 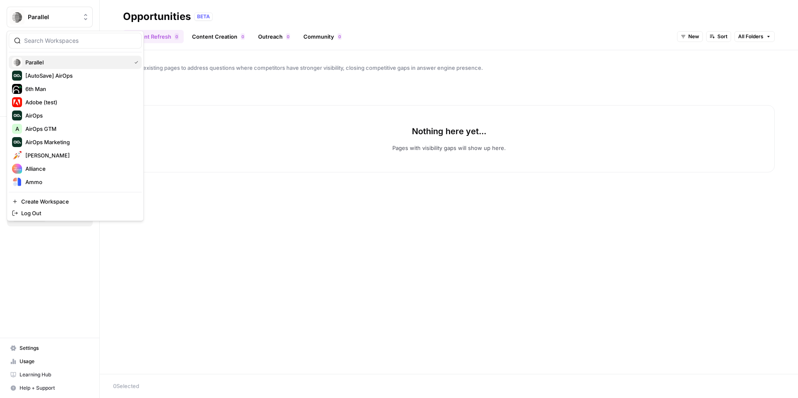 What do you see at coordinates (80, 102) in the screenshot?
I see `span: Adobe (test)` at bounding box center [80, 102].